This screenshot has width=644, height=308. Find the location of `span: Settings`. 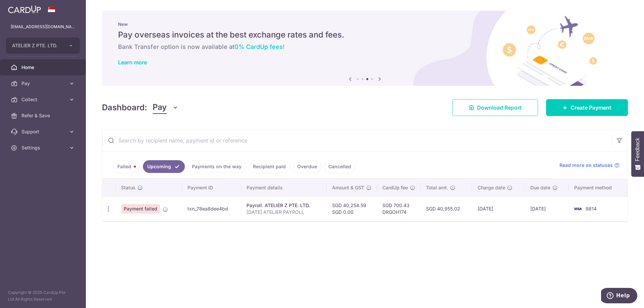

span: Settings is located at coordinates (44, 148).